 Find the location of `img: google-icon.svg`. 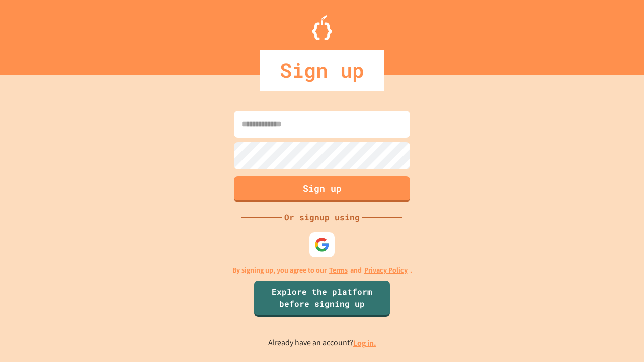

img: google-icon.svg is located at coordinates (322, 245).